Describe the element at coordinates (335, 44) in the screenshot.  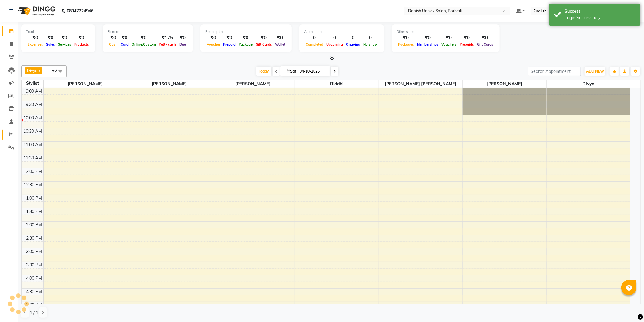
I see `span: Upcoming` at that location.